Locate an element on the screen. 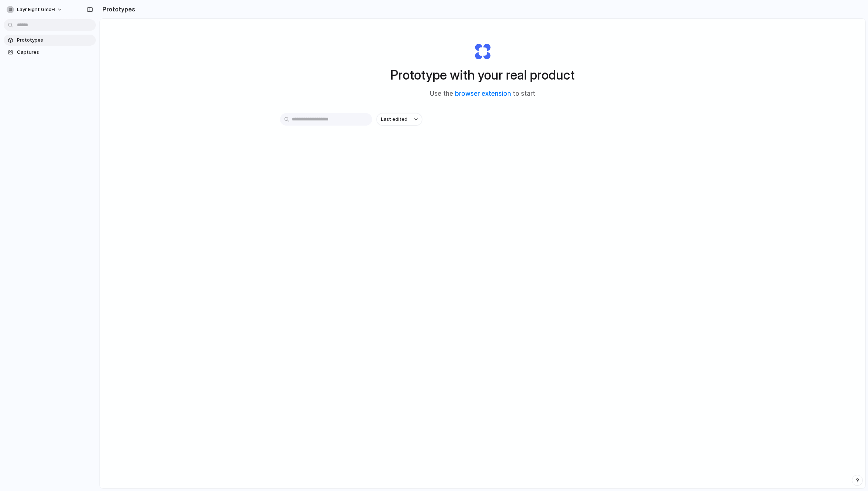 This screenshot has width=868, height=491. span: Layr Eight GmbH is located at coordinates (36, 10).